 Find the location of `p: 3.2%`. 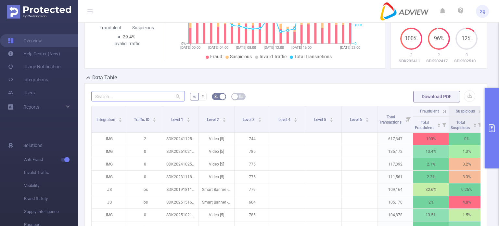

p: 3.2% is located at coordinates (467, 164).